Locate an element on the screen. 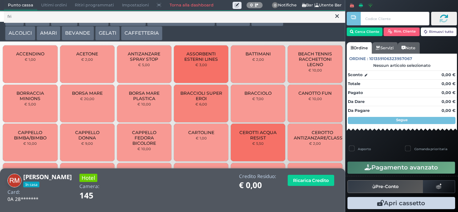 The height and width of the screenshot is (212, 458). span: Ritiri programmati is located at coordinates (94, 5).